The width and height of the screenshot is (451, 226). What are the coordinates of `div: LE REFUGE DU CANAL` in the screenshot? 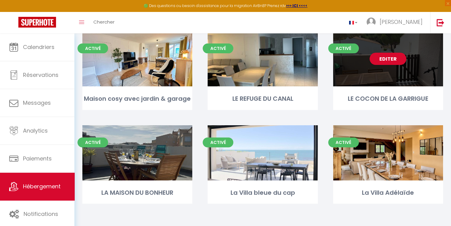 It's located at (263, 99).